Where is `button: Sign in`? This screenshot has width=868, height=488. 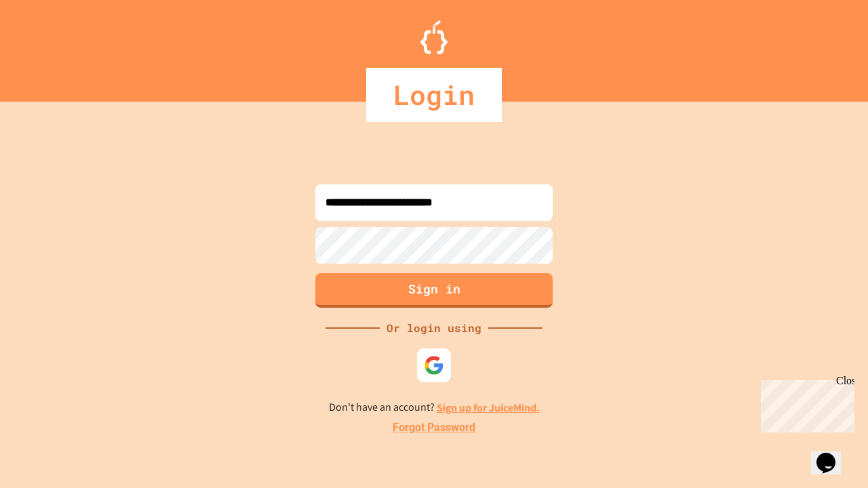
button: Sign in is located at coordinates (434, 290).